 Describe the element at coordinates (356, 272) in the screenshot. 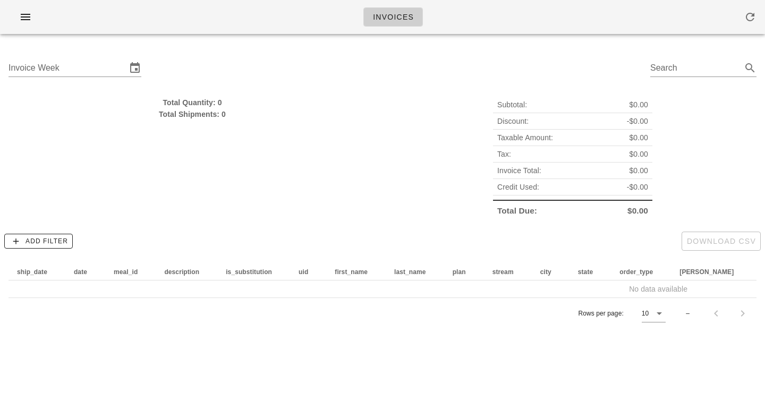

I see `th: first_name: Not sorted. Activate to sort ascending.` at that location.